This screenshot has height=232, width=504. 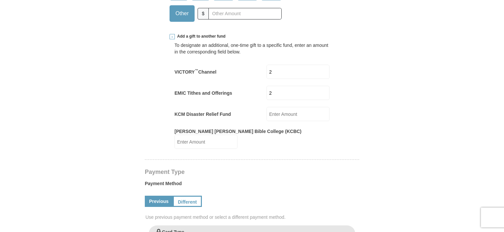 I want to click on span: Other, so click(x=182, y=14).